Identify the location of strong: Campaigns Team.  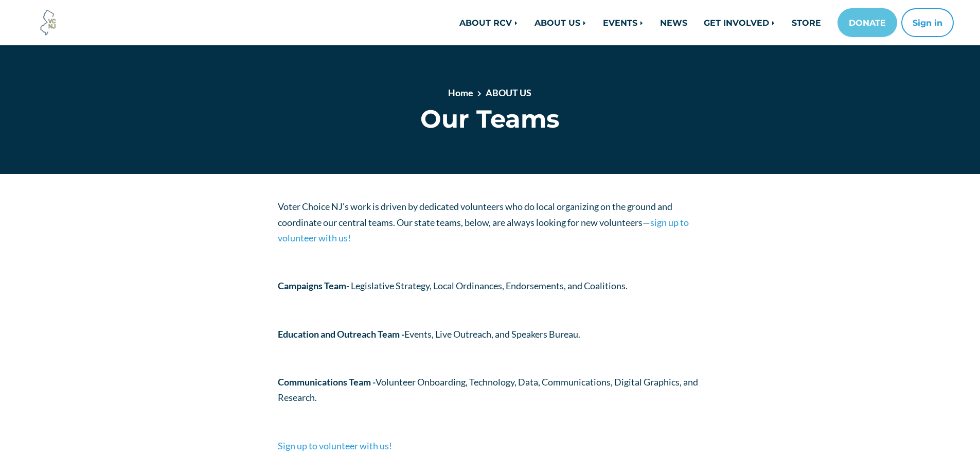
(312, 285).